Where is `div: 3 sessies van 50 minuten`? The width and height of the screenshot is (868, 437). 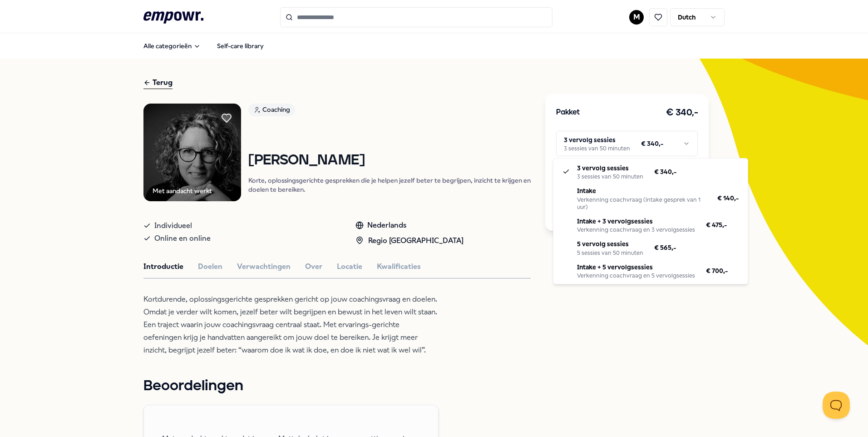
div: 3 sessies van 50 minuten is located at coordinates (610, 176).